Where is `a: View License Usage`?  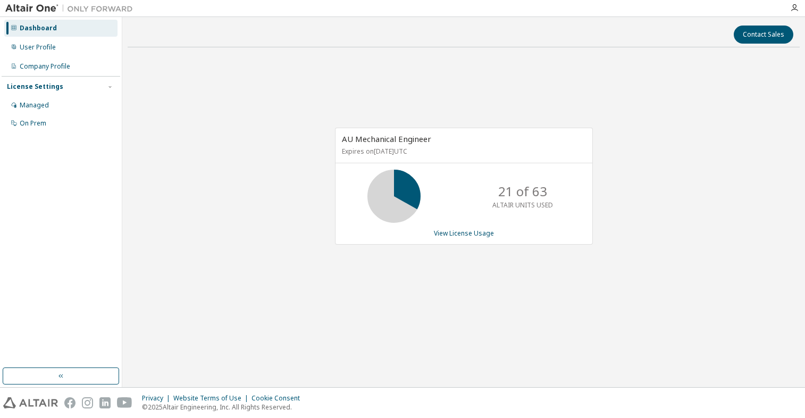
a: View License Usage is located at coordinates (463, 233).